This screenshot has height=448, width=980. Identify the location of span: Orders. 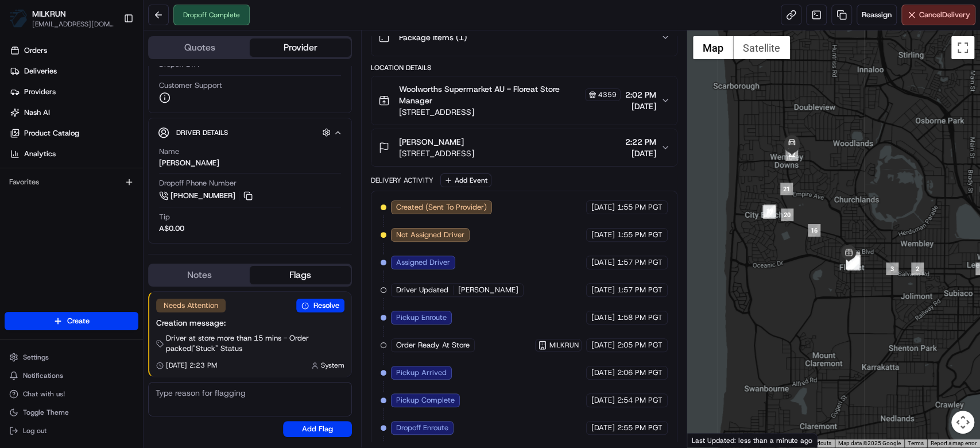
(36, 50).